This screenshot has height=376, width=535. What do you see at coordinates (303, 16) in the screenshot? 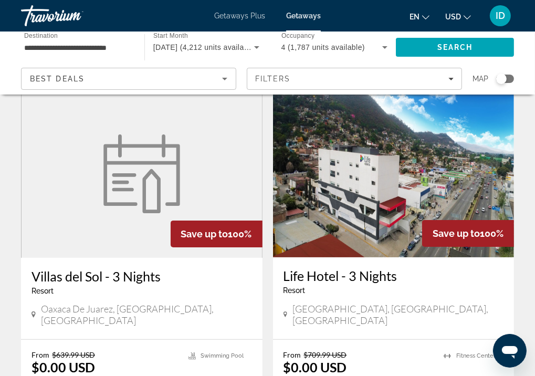
I see `a: Getaways` at bounding box center [303, 16].